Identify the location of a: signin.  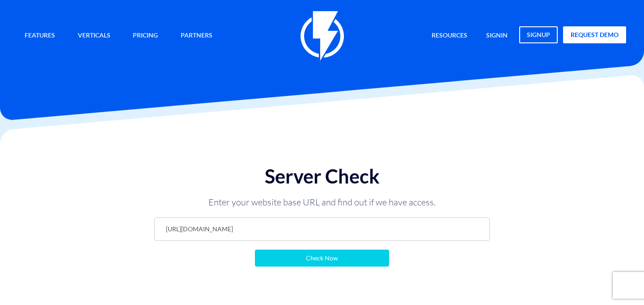
(497, 36).